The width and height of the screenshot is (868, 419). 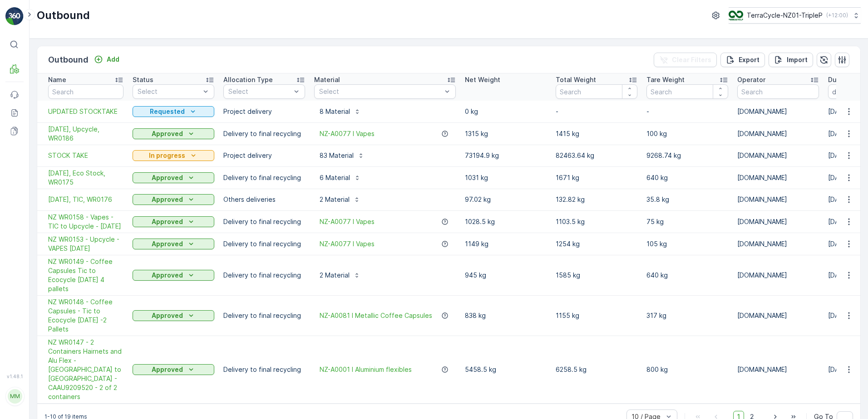 What do you see at coordinates (688, 134) in the screenshot?
I see `p: 100 kg` at bounding box center [688, 134].